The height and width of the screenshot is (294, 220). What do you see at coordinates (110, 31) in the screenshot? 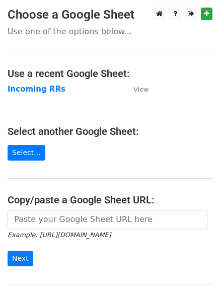
I see `p: Use one of the options below...` at bounding box center [110, 31].